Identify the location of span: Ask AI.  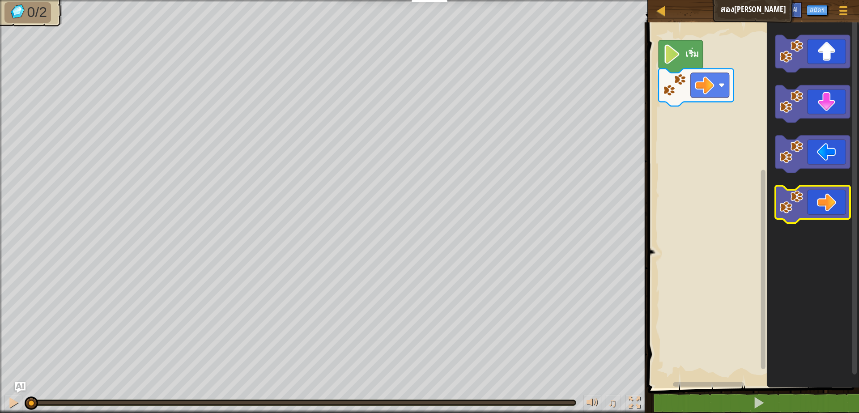
(790, 9).